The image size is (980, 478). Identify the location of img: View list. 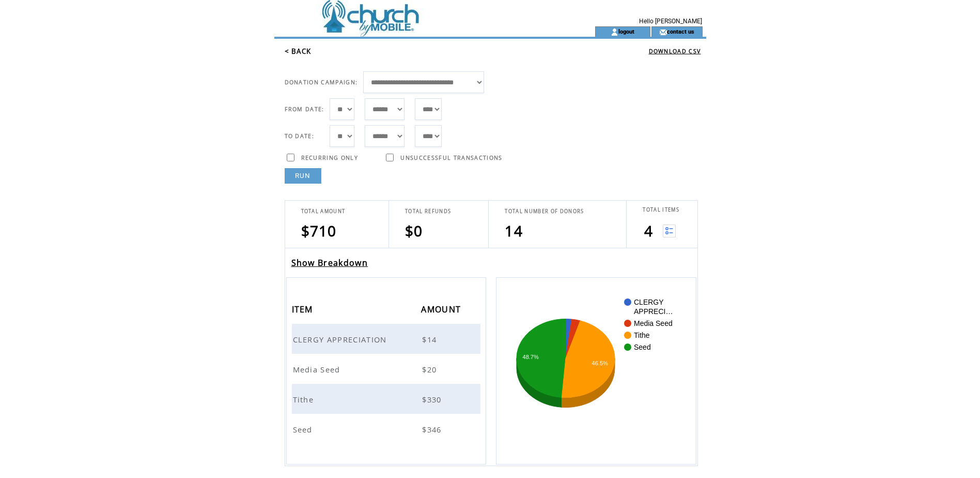
(669, 231).